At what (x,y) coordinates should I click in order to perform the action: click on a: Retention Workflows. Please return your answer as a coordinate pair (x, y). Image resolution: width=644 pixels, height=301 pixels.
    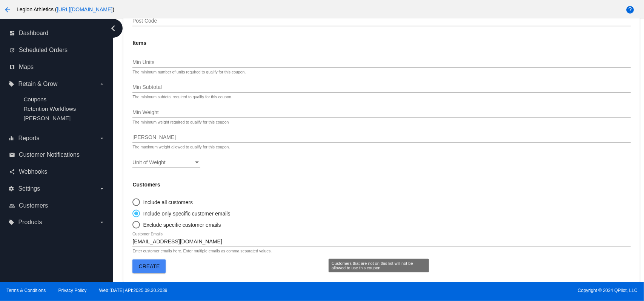
    Looking at the image, I should click on (49, 108).